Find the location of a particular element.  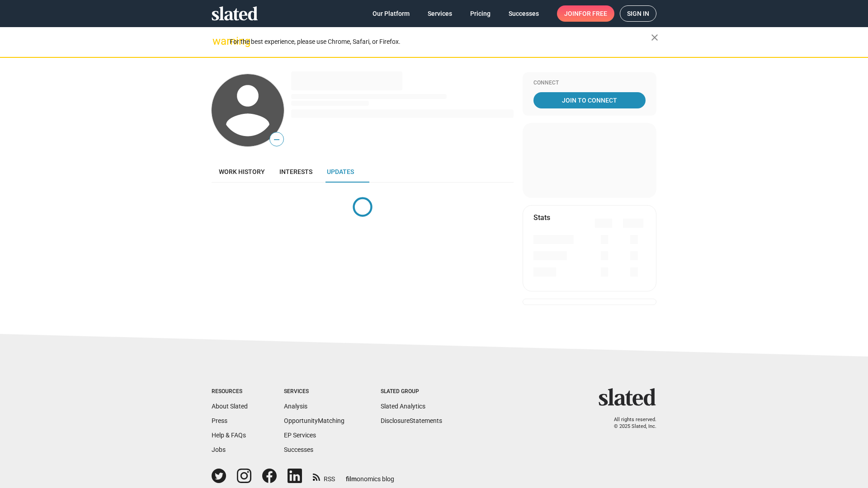

div: Services is located at coordinates (314, 392).